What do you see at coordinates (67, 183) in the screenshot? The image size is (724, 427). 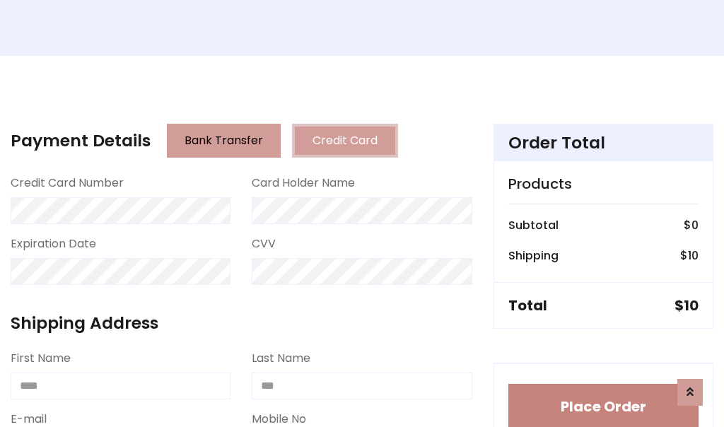 I see `label: Credit Card Number` at bounding box center [67, 183].